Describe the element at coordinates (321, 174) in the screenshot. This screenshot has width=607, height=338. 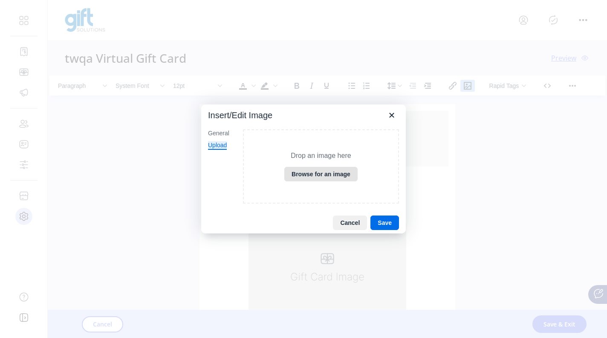
I see `button: Browse for an image` at that location.